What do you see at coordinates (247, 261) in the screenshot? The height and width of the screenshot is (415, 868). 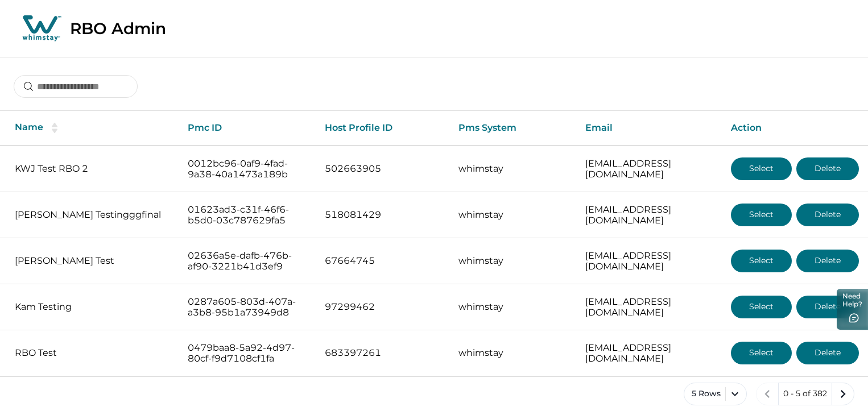 I see `p: 02636a5e-dafb-476b-af90-3221b41d3ef9` at bounding box center [247, 261].